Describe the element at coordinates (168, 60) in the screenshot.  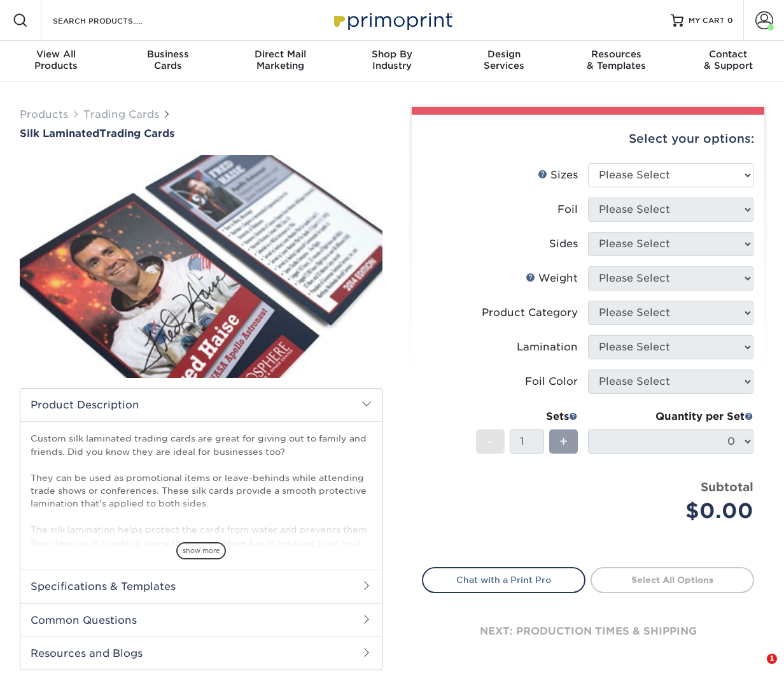
I see `div: Cards` at that location.